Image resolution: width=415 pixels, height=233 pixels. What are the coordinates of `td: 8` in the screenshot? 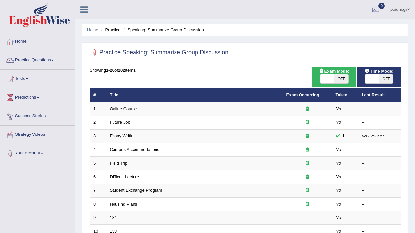 It's located at (98, 204).